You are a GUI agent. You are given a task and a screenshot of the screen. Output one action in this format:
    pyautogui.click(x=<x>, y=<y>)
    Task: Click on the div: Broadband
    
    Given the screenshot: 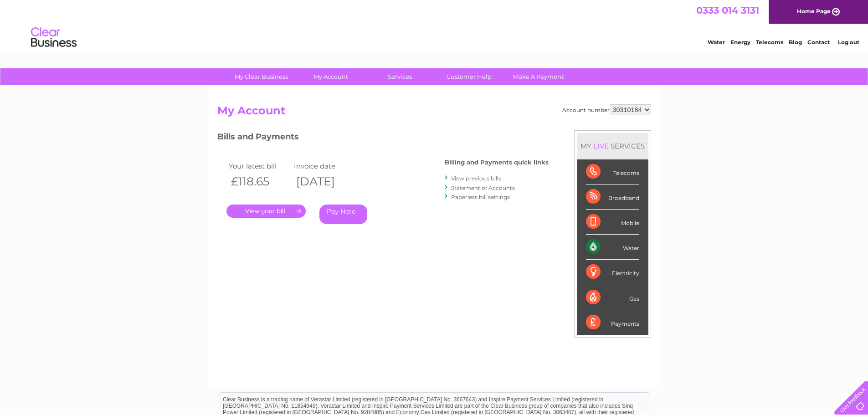 What is the action you would take?
    pyautogui.click(x=613, y=197)
    